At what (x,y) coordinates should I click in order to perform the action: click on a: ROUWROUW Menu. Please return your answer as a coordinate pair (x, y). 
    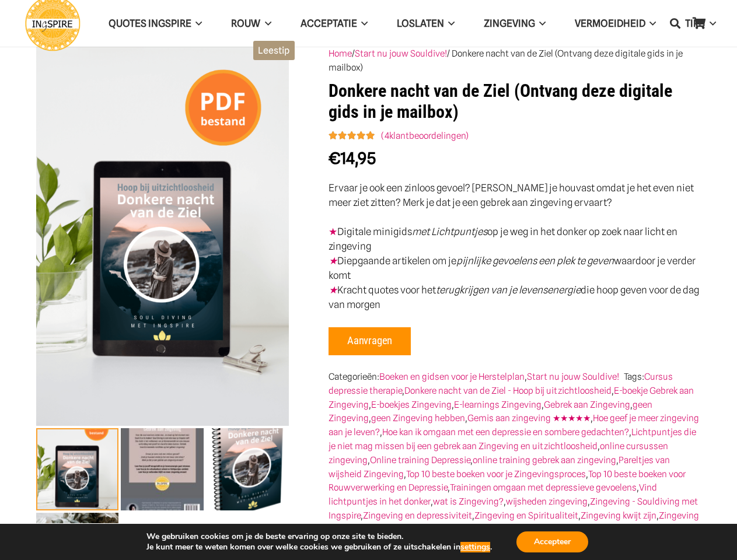
    Looking at the image, I should click on (251, 23).